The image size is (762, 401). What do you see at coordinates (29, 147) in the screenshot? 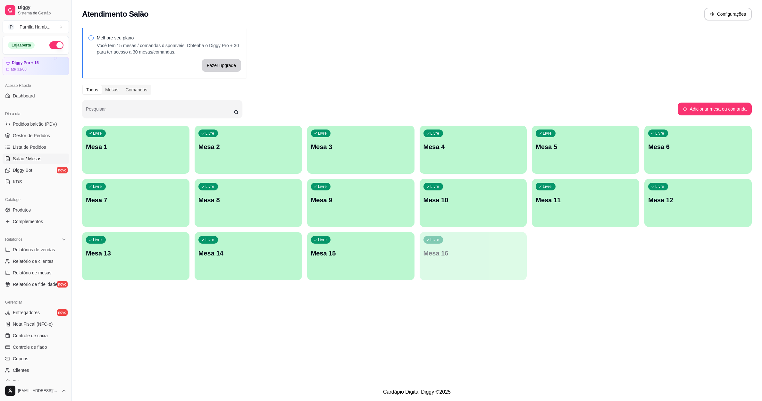
I see `span: Lista de Pedidos` at bounding box center [29, 147].